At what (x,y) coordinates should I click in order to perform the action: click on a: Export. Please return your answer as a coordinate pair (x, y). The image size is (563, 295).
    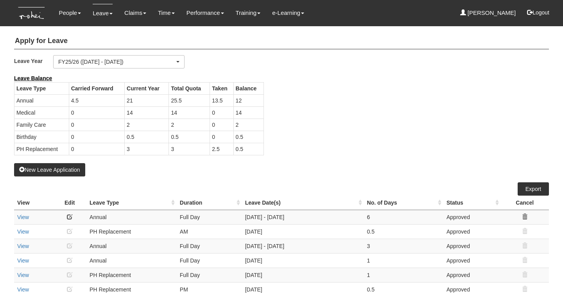
    Looking at the image, I should click on (533, 189).